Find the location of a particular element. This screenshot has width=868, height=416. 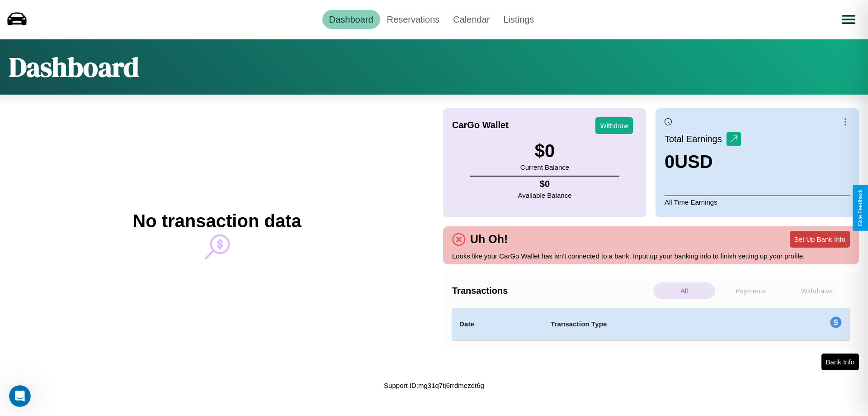

h4: Transactions is located at coordinates (551, 291).